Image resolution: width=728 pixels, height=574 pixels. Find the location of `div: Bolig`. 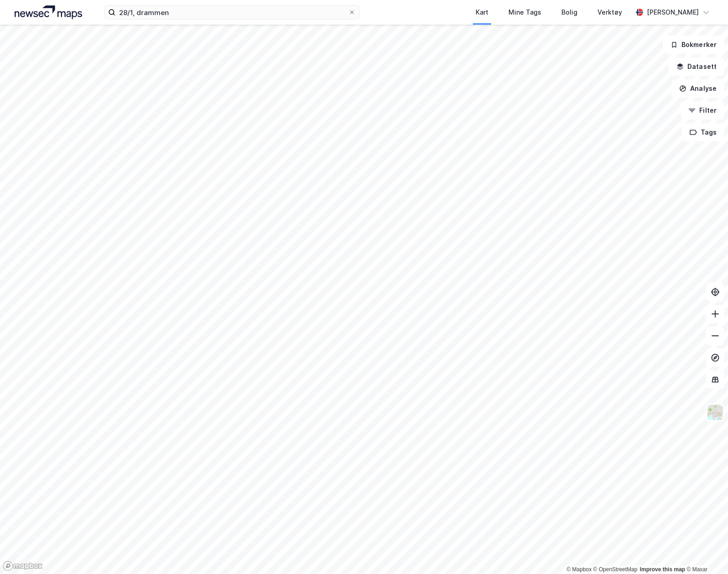

div: Bolig is located at coordinates (569, 13).